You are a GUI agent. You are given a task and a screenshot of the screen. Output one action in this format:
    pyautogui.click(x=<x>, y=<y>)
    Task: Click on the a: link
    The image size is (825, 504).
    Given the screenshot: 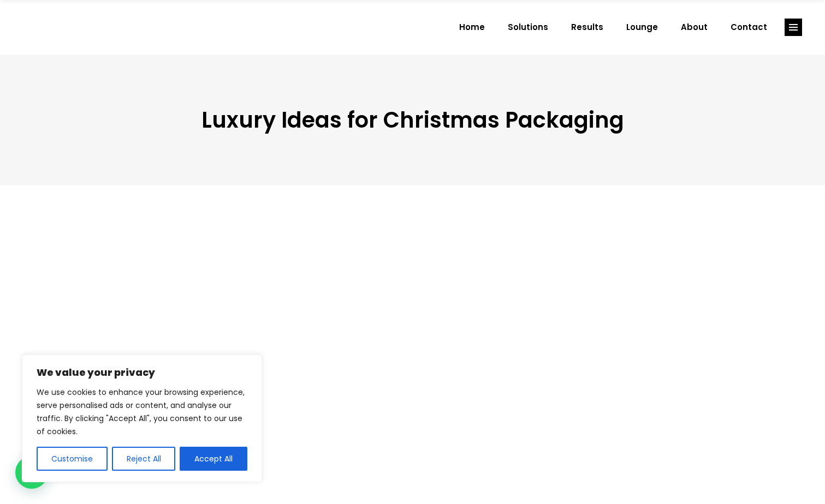 What is the action you would take?
    pyautogui.click(x=793, y=27)
    